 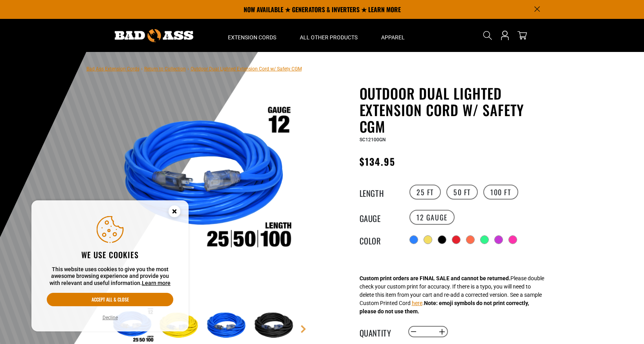 I want to click on div: Please double check your custom print for accuracy. If there is a typo, you will need to delete t..., so click(x=452, y=295).